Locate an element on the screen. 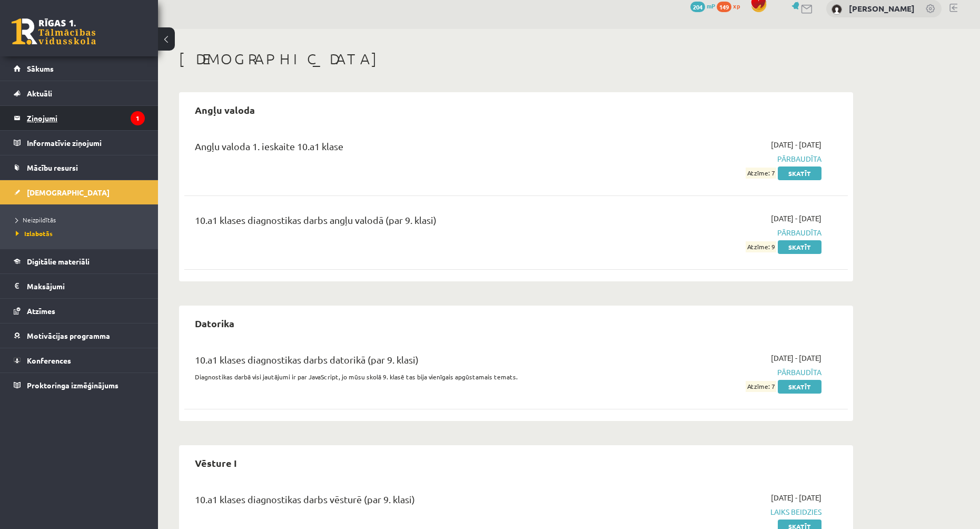 The height and width of the screenshot is (529, 980). span: Digitālie materiāli is located at coordinates (58, 261).